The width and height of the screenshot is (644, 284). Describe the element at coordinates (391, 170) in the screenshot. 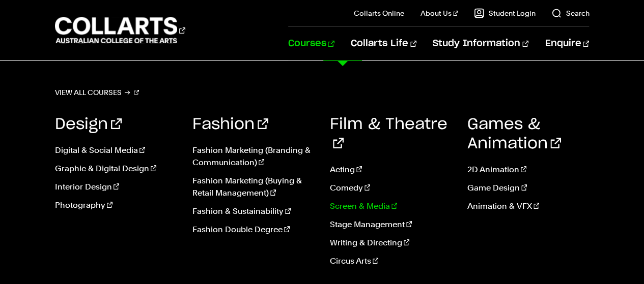

I see `a: Acting` at that location.